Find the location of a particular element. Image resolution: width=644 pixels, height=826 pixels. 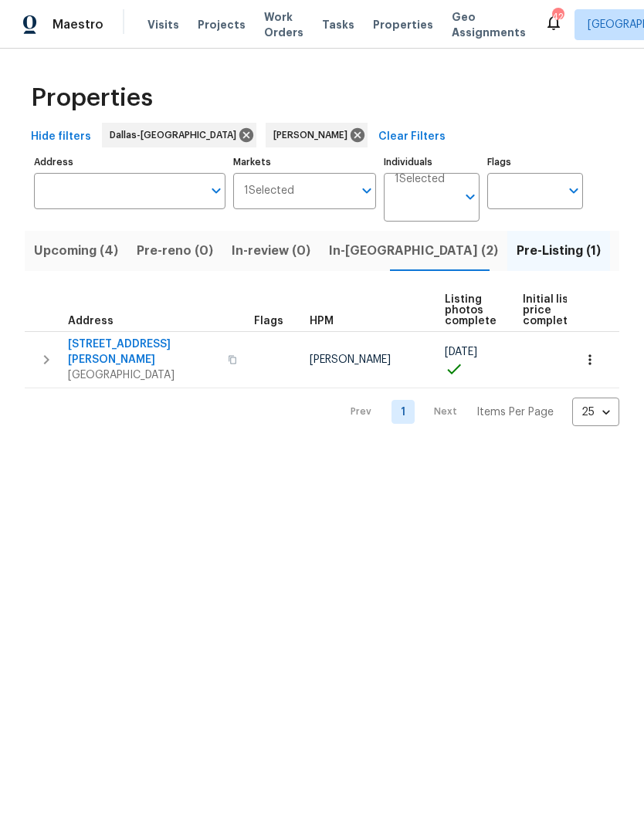

label: Address is located at coordinates (130, 162).